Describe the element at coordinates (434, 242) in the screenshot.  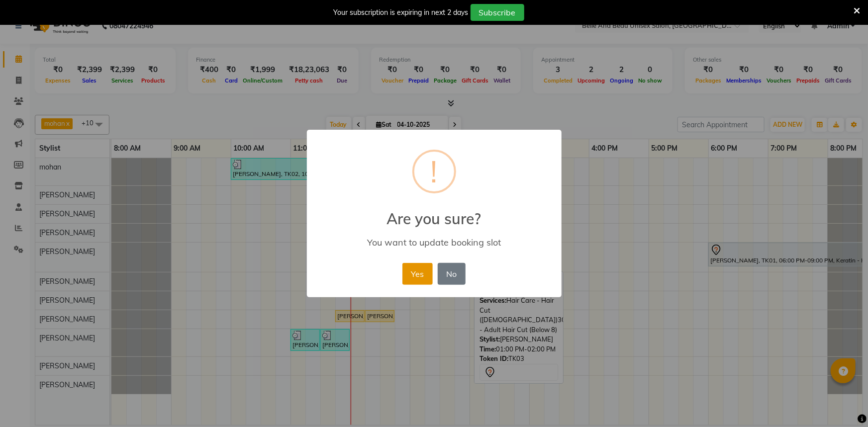
I see `div: You want to update booking slot` at that location.